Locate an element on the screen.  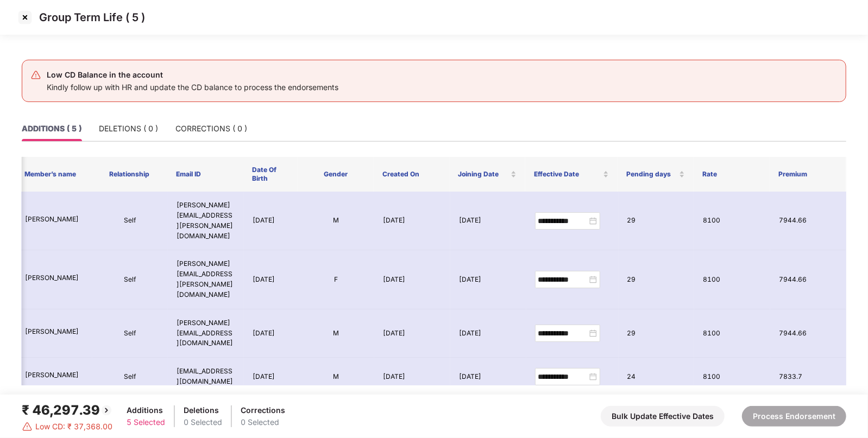
button: Process Endorsement is located at coordinates (794, 417).